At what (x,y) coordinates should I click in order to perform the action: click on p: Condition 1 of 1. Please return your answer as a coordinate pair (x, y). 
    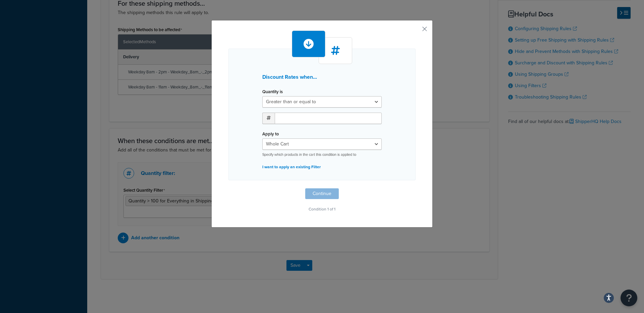
    Looking at the image, I should click on (322, 209).